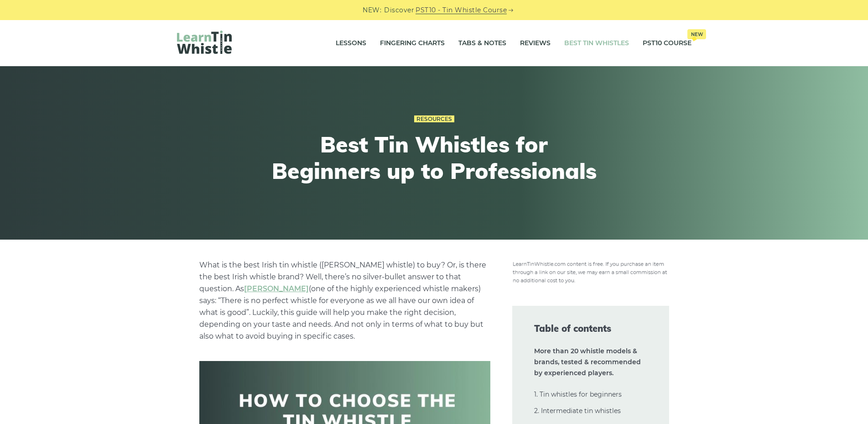  What do you see at coordinates (590, 271) in the screenshot?
I see `img: disclosure` at bounding box center [590, 271].